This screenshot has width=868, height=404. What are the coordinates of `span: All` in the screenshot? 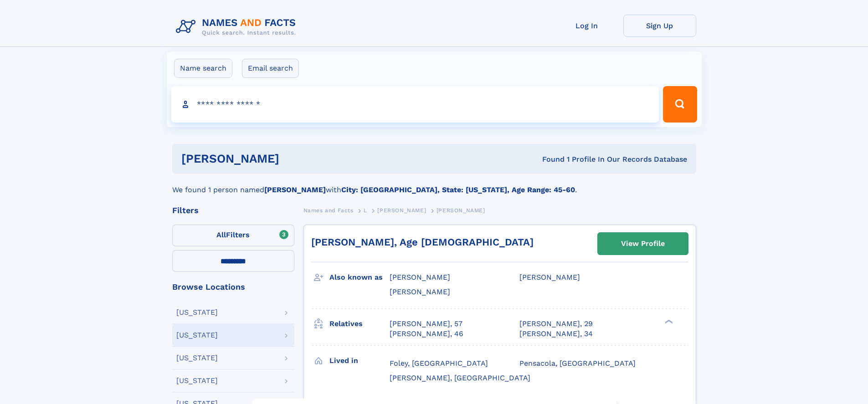 It's located at (221, 235).